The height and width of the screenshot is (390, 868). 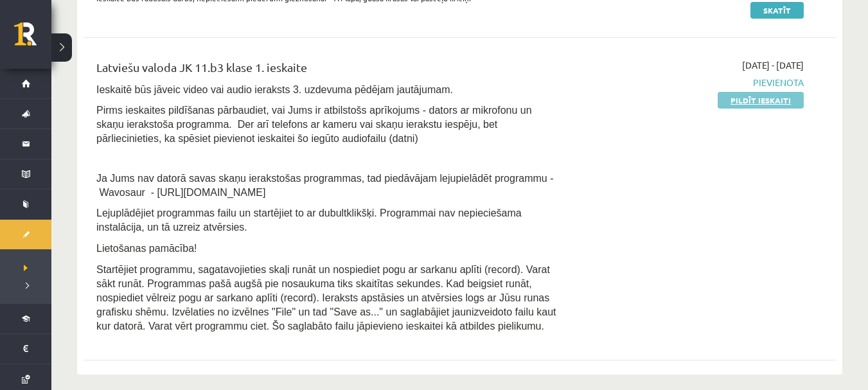 What do you see at coordinates (326, 297) in the screenshot?
I see `span: Startējiet programmu, sagatavojieties skaļi runāt un nospiediet pogu ar sarkanu aplīti (record). ...` at bounding box center [326, 297].